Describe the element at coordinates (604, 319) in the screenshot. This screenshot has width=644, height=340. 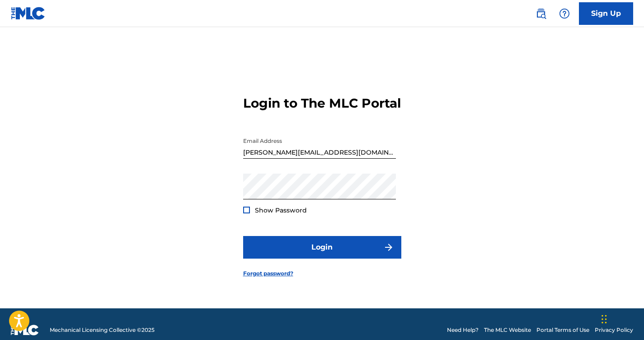
I see `div: Drag` at that location.